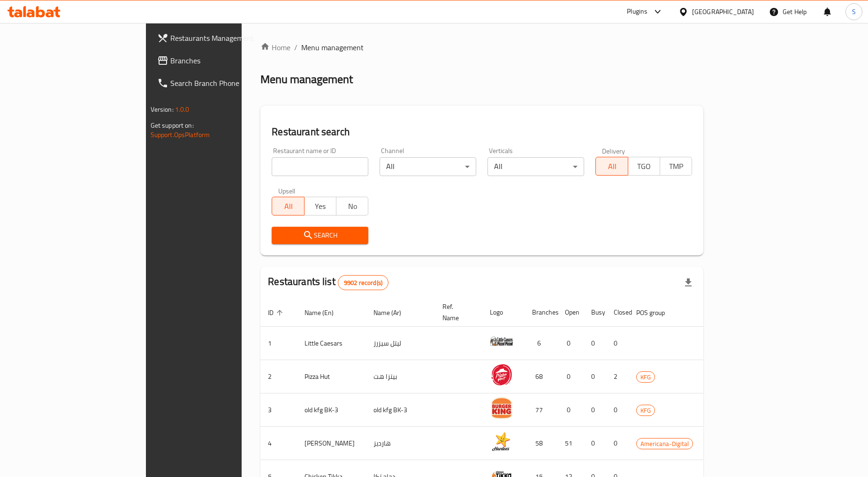  Describe the element at coordinates (320, 166) in the screenshot. I see `input: Search for restaurant name or ID..` at that location.